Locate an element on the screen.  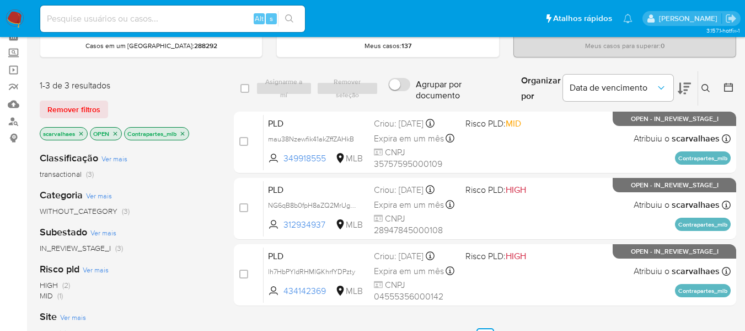
button: search-icon is located at coordinates (289, 19).